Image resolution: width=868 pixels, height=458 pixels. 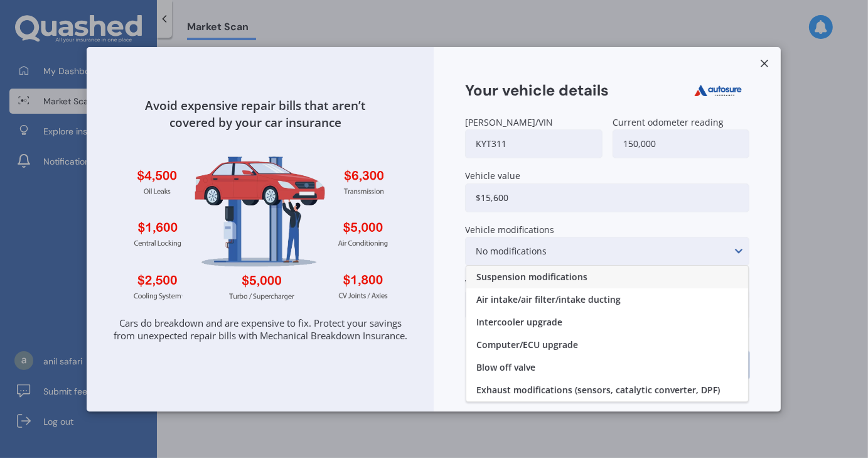 I want to click on span: Suspension modifications, so click(x=532, y=276).